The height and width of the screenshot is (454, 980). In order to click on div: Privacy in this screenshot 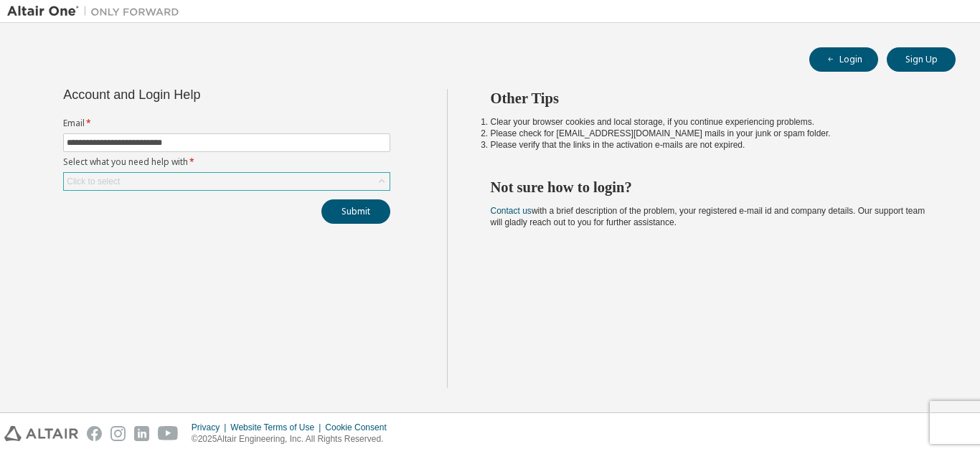, I will do `click(211, 428)`.